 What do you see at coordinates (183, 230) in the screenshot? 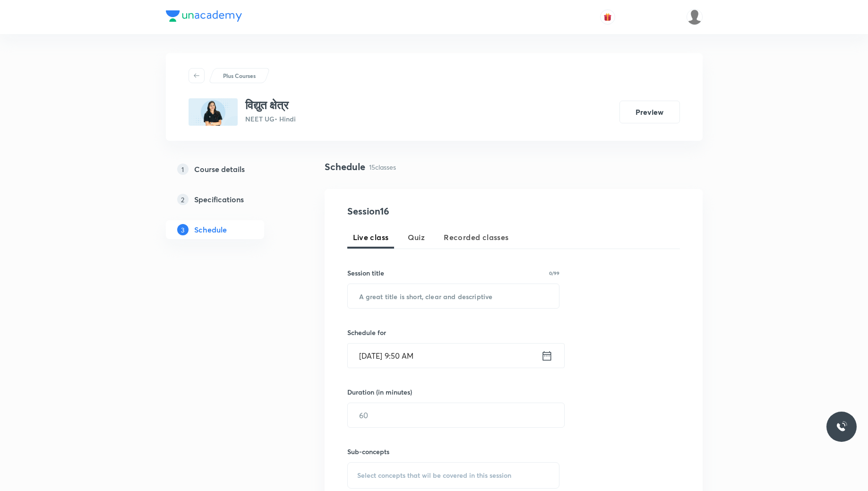
I see `p: 3` at bounding box center [183, 230].